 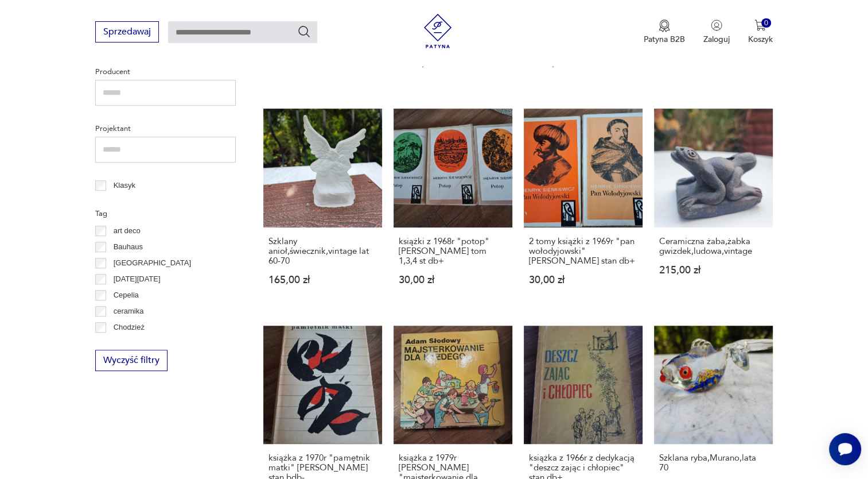 I want to click on p: Producent, so click(x=165, y=72).